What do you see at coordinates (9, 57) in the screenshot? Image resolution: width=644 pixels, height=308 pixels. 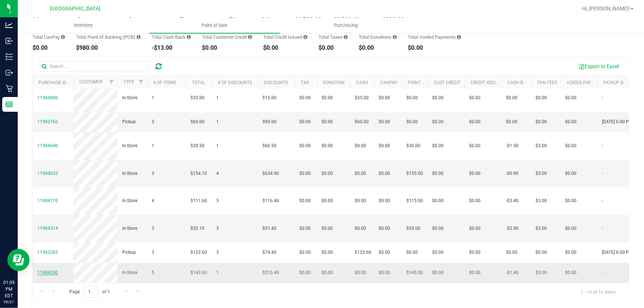 I see `inline-svg: Inventory` at bounding box center [9, 57].